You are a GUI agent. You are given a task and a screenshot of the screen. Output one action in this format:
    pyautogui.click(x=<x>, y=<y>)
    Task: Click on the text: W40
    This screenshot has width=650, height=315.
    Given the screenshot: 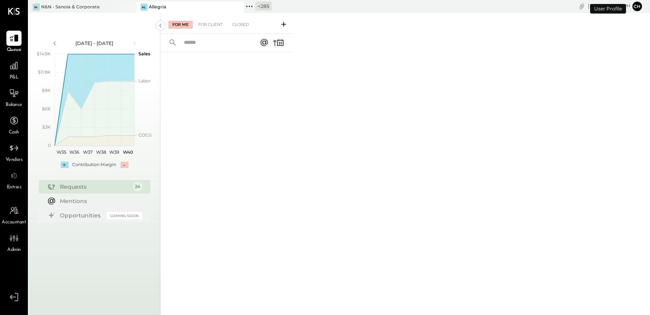 What is the action you would take?
    pyautogui.click(x=127, y=152)
    